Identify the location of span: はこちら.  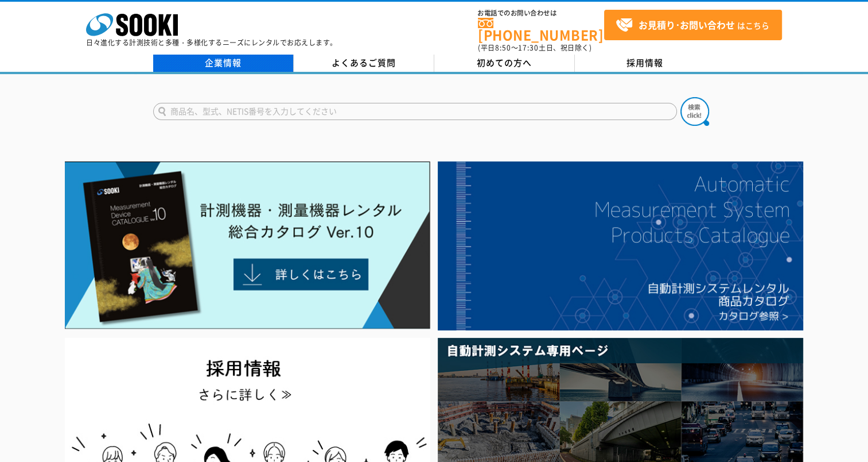
(693, 25).